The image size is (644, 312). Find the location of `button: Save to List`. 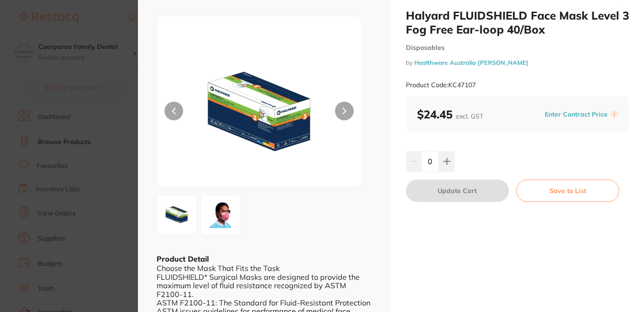

button: Save to List is located at coordinates (568, 191).